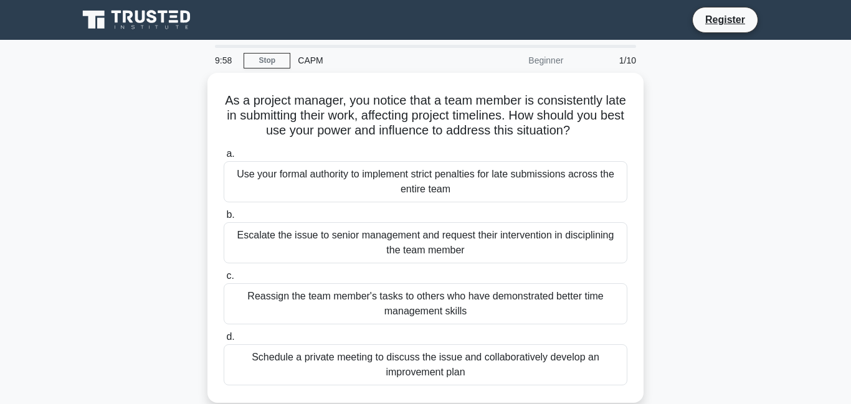 Image resolution: width=851 pixels, height=404 pixels. What do you see at coordinates (230, 214) in the screenshot?
I see `span: b.` at bounding box center [230, 214].